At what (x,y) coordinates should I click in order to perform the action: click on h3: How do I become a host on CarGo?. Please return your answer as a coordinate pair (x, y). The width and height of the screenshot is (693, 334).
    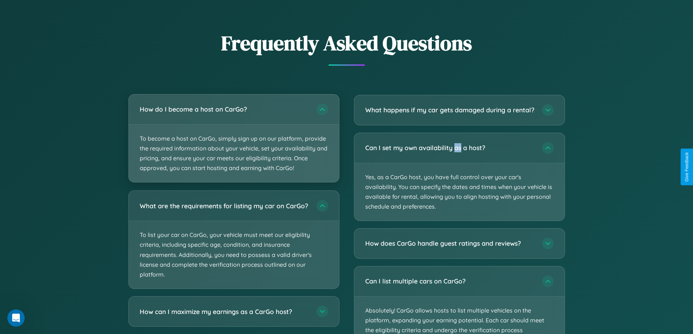
    Looking at the image, I should click on (224, 109).